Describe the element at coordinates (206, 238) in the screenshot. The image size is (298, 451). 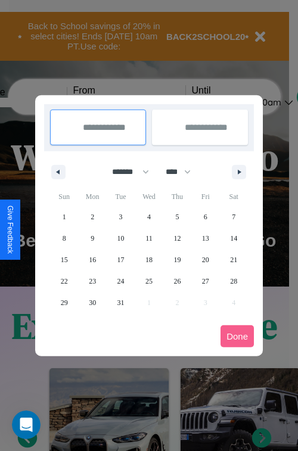
I see `span: 13` at that location.